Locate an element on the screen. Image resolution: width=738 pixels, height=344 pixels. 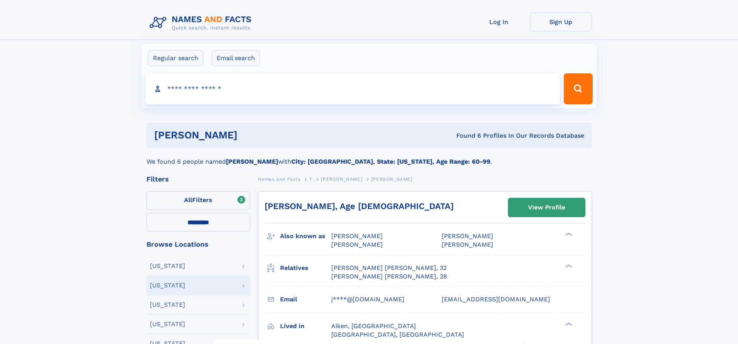
h3: Relatives is located at coordinates (306, 268).